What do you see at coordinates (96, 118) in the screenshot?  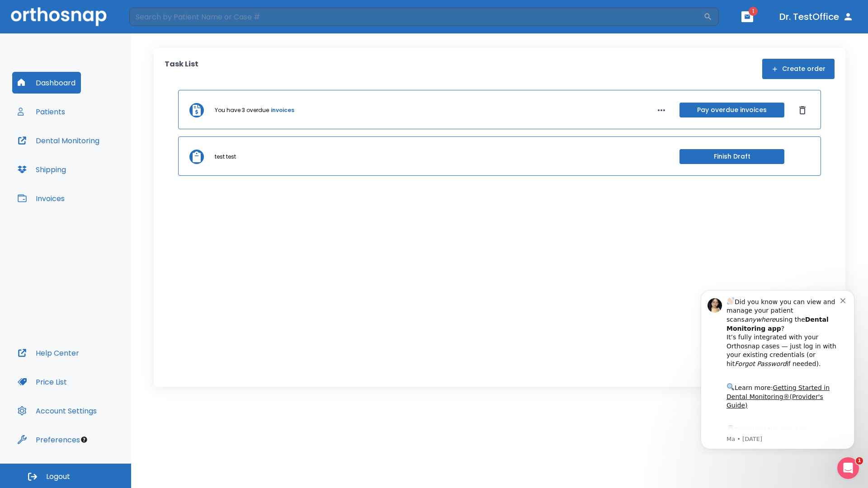 I see `div: Learn more: ​` at bounding box center [96, 118].